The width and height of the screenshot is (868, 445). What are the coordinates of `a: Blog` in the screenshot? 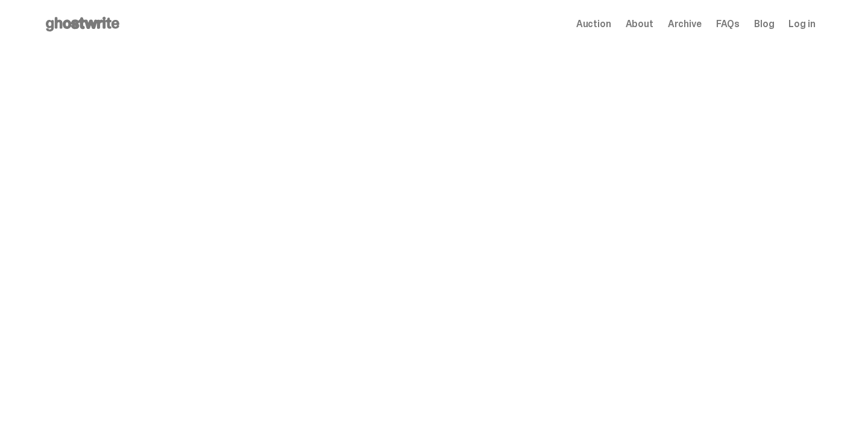 It's located at (764, 25).